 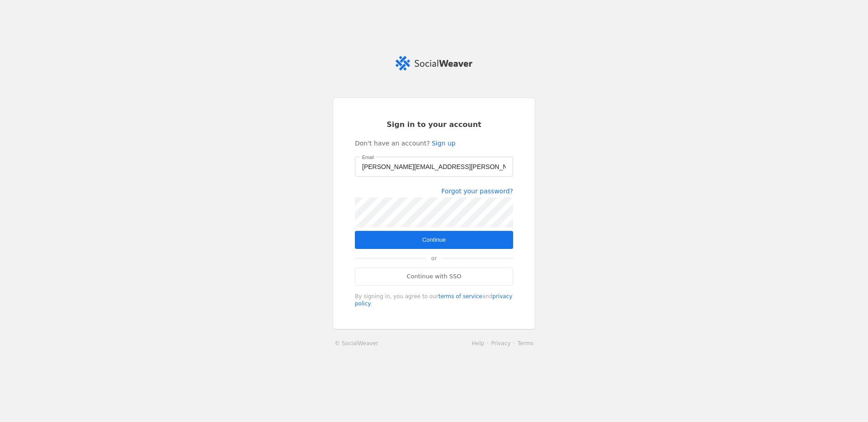 What do you see at coordinates (461, 296) in the screenshot?
I see `a: terms of service` at bounding box center [461, 296].